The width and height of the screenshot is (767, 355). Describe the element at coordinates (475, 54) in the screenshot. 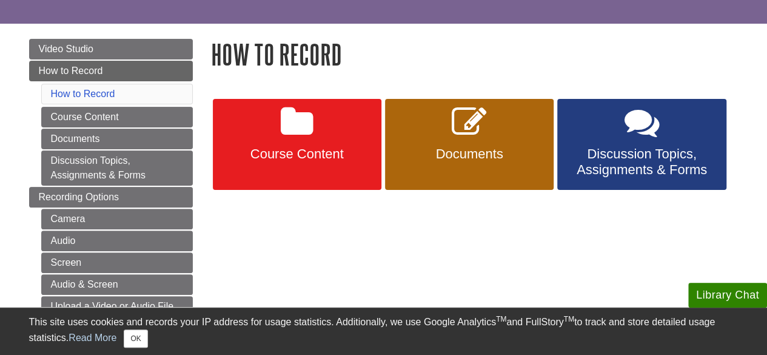

I see `h1: How to Record` at that location.